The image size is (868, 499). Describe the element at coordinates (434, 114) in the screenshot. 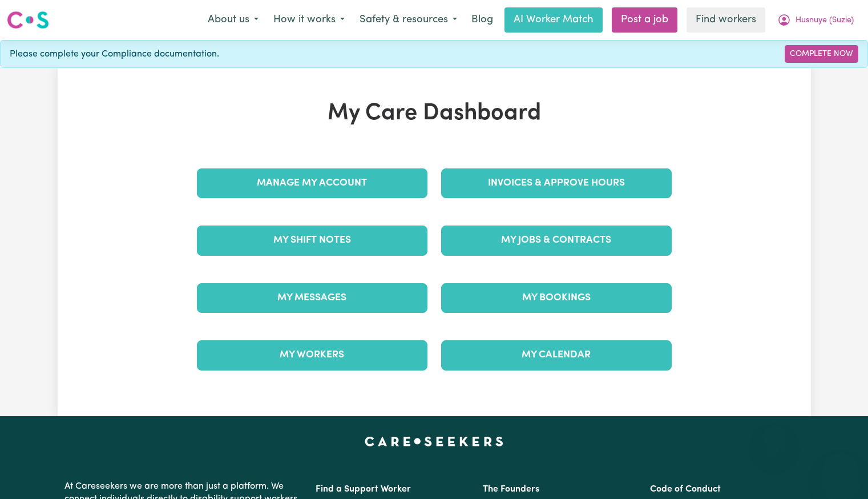

I see `h1: My Care Dashboard` at that location.